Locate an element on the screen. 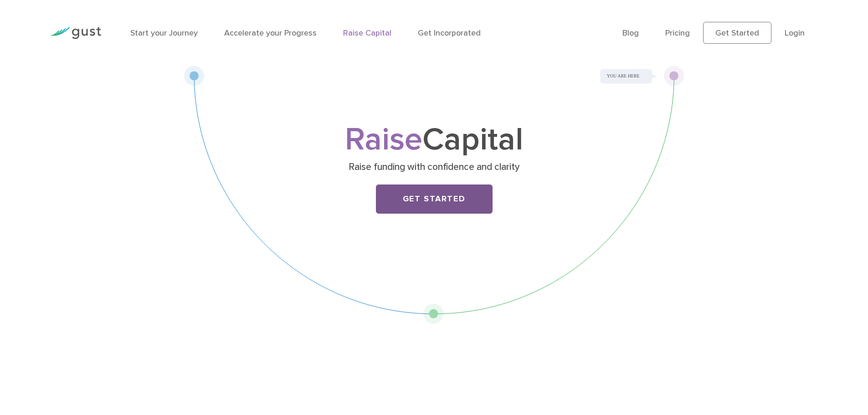 This screenshot has height=415, width=868. p: Raise funding with confidence and clarity is located at coordinates (434, 167).